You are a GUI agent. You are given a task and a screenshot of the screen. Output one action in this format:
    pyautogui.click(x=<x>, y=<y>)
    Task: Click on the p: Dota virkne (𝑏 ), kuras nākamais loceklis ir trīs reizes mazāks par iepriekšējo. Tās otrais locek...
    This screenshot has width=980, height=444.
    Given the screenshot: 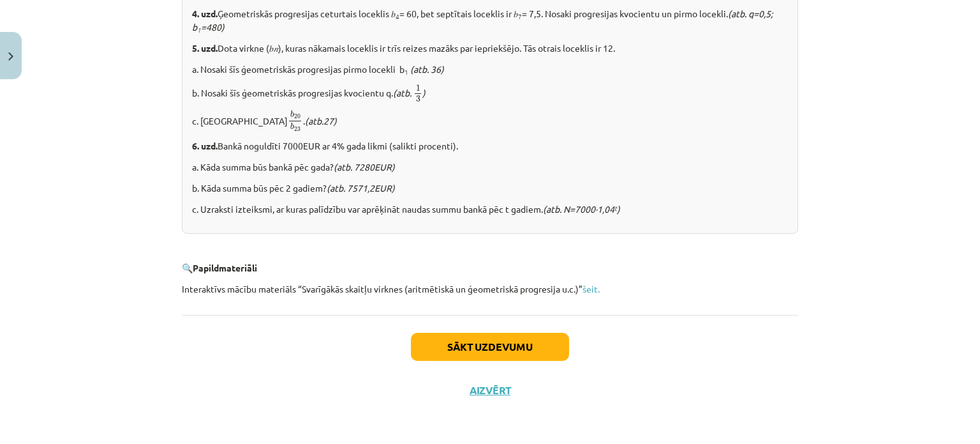 What is the action you would take?
    pyautogui.click(x=490, y=48)
    